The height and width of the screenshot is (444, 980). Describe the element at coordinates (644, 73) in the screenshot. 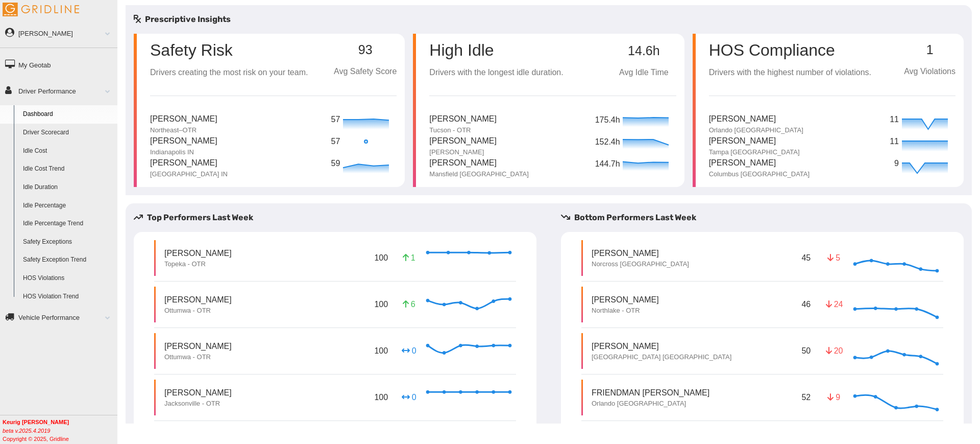

I see `p: Avg Idle Time` at that location.